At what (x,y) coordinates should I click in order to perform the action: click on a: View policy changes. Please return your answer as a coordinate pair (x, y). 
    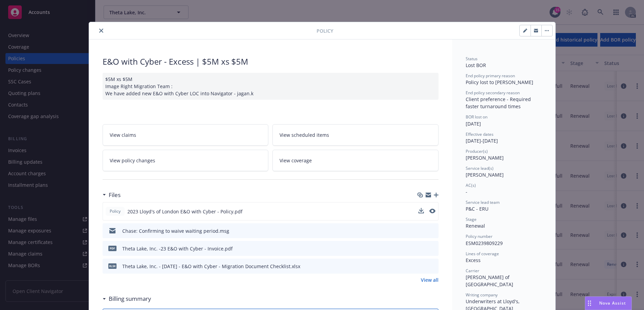
    Looking at the image, I should click on (186, 160).